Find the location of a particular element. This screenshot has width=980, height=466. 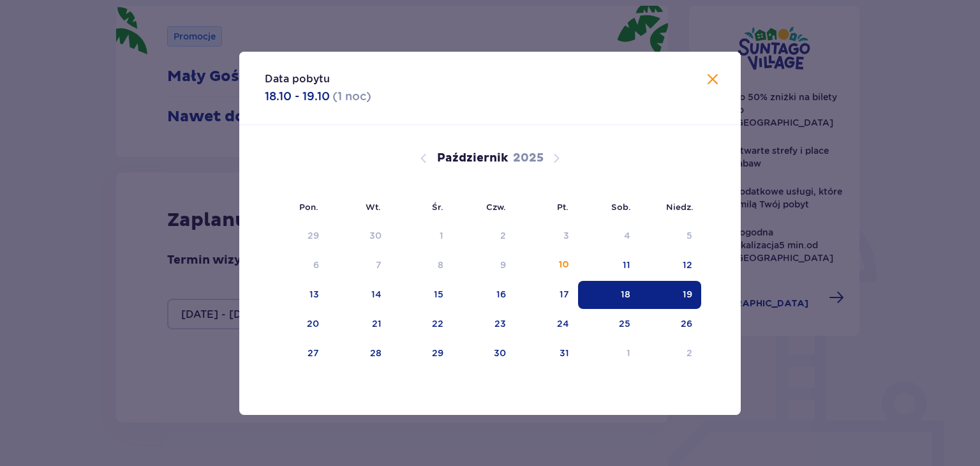

small: Pt. is located at coordinates (562, 207).